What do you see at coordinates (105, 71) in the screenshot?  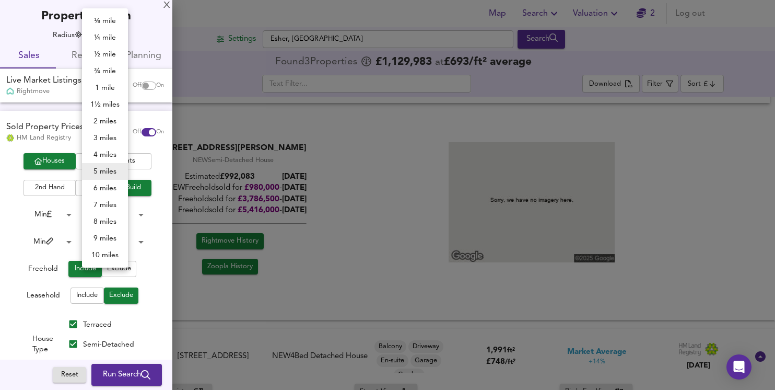 I see `li: ¾ mile` at bounding box center [105, 71].